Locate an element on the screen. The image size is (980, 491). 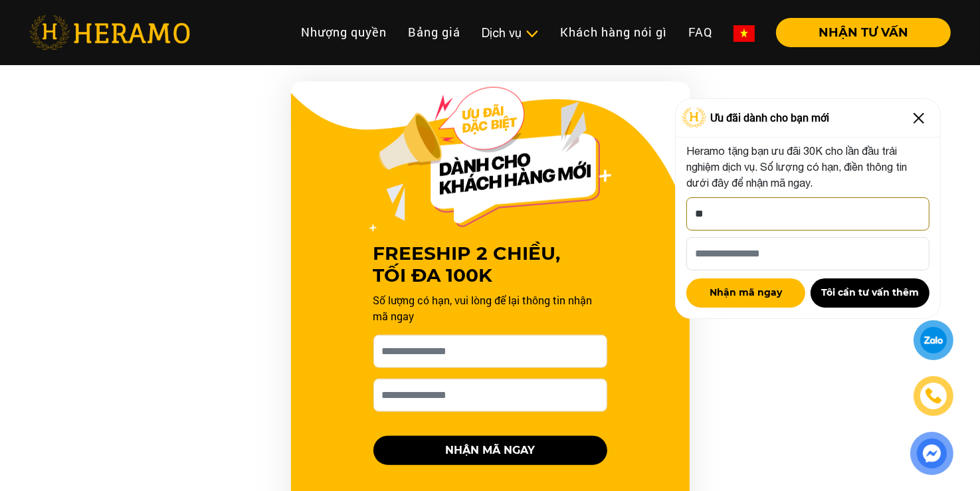
button: 3 is located at coordinates (490, 62).